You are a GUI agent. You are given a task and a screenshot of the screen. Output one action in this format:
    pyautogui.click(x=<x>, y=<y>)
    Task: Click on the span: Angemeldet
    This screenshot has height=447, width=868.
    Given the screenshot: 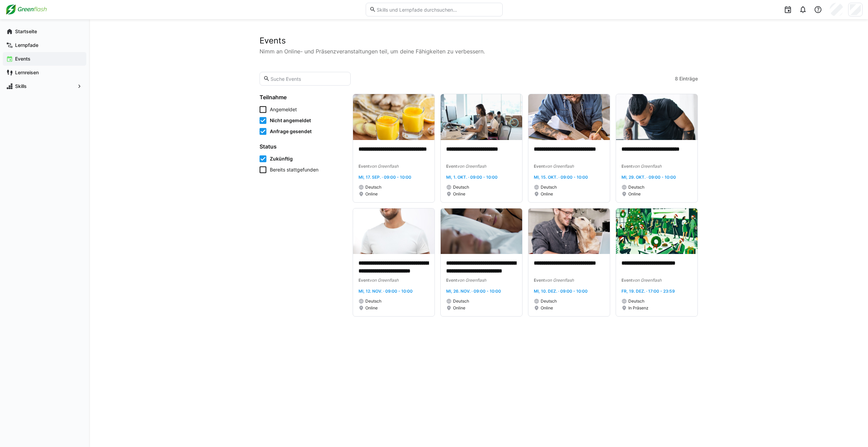 What is the action you would take?
    pyautogui.click(x=283, y=109)
    